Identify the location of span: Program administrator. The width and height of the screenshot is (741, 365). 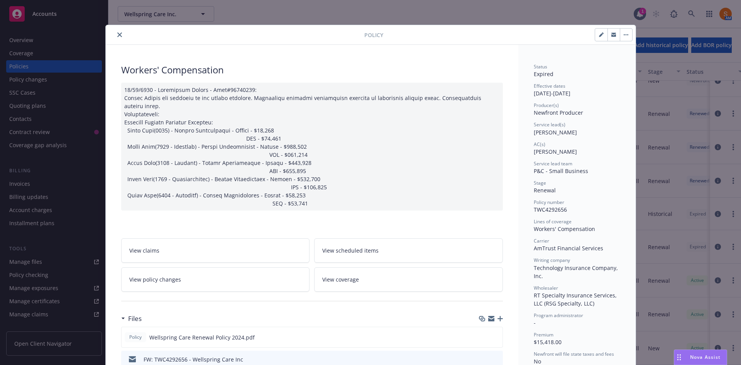
(558, 315).